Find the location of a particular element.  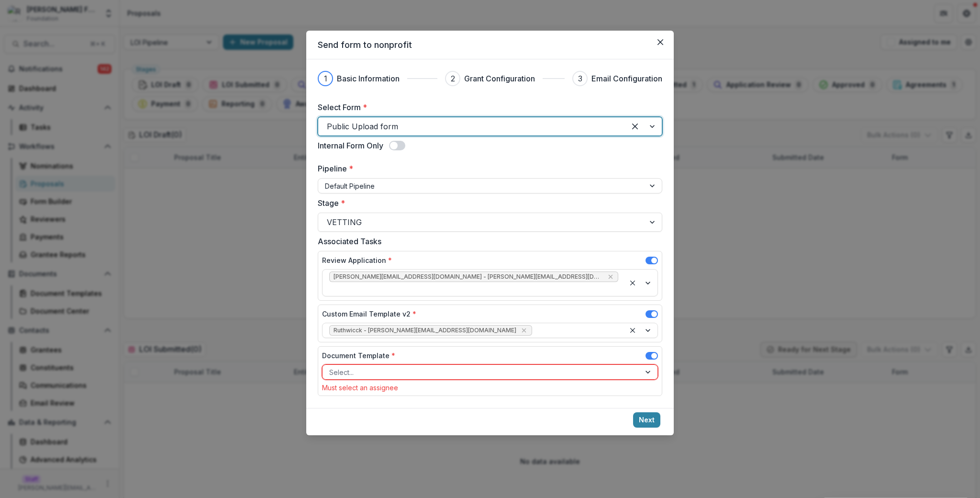

label: Associated Tasks is located at coordinates (487, 242).